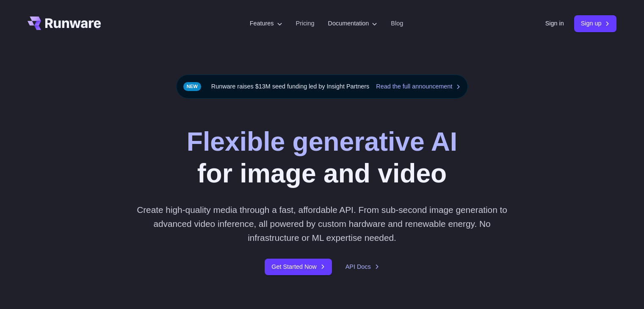 The height and width of the screenshot is (309, 644). What do you see at coordinates (322, 157) in the screenshot?
I see `h1: for image and video` at bounding box center [322, 157].